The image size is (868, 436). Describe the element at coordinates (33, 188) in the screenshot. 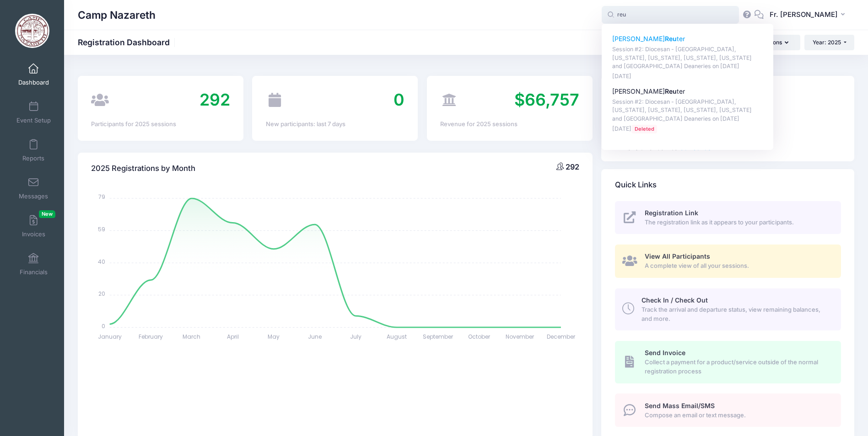

I see `a: Messages` at that location.